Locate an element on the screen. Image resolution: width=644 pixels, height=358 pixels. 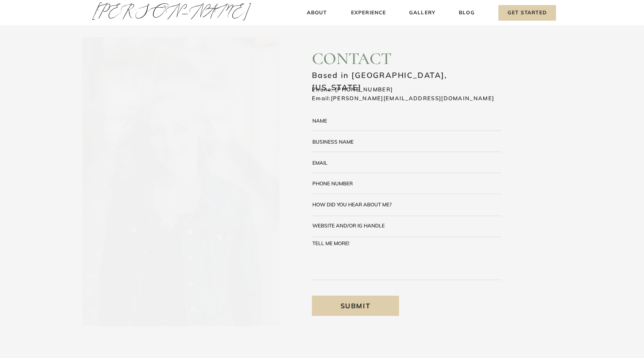
div: business name is located at coordinates (341, 142).